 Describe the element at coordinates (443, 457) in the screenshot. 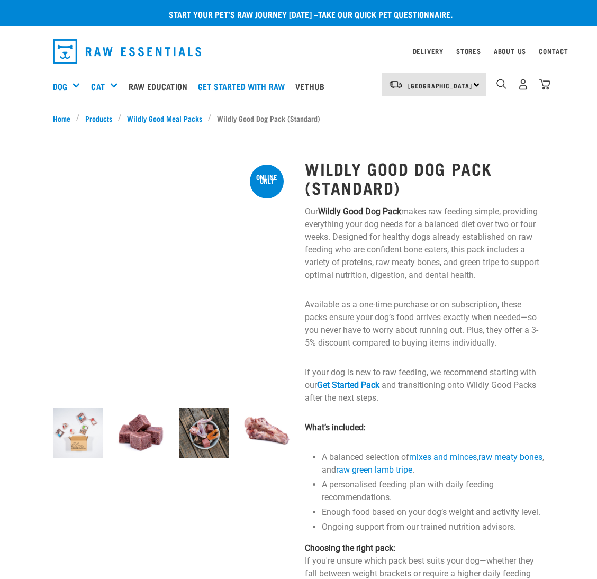

I see `a: mixes and minces` at that location.